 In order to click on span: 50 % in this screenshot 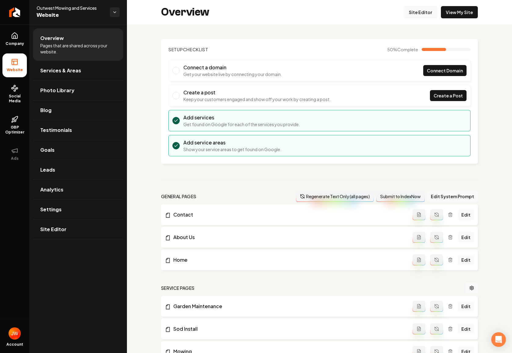, I will do `click(403, 49)`.